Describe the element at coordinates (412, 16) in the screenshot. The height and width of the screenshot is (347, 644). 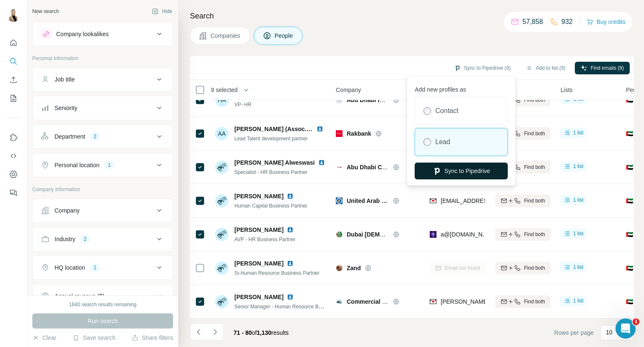
I see `h4: Search` at that location.